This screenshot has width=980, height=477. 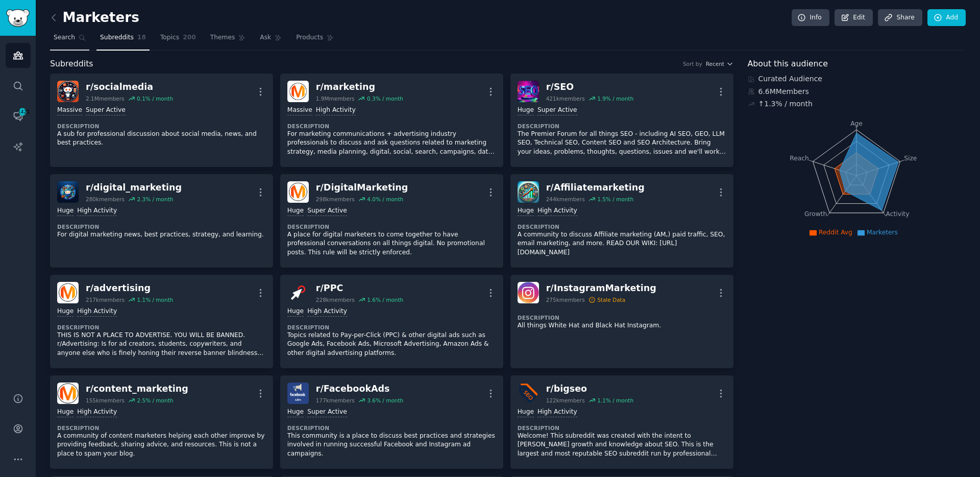 What do you see at coordinates (161, 220) in the screenshot?
I see `a: digital_marketingr/digital_marketing280kmembers2.3% / monthHugeHigh ActivityDescriptionFor digita...` at bounding box center [161, 220].